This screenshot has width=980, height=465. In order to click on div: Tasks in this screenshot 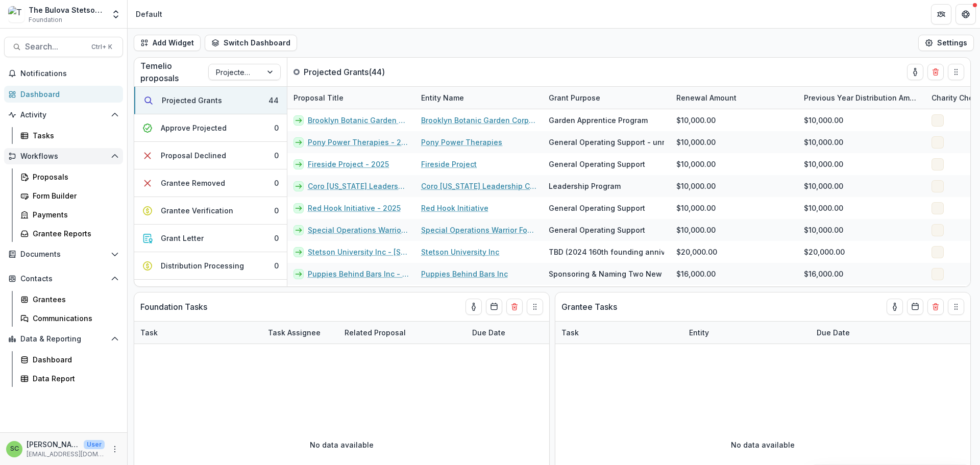, I will do `click(74, 135)`.